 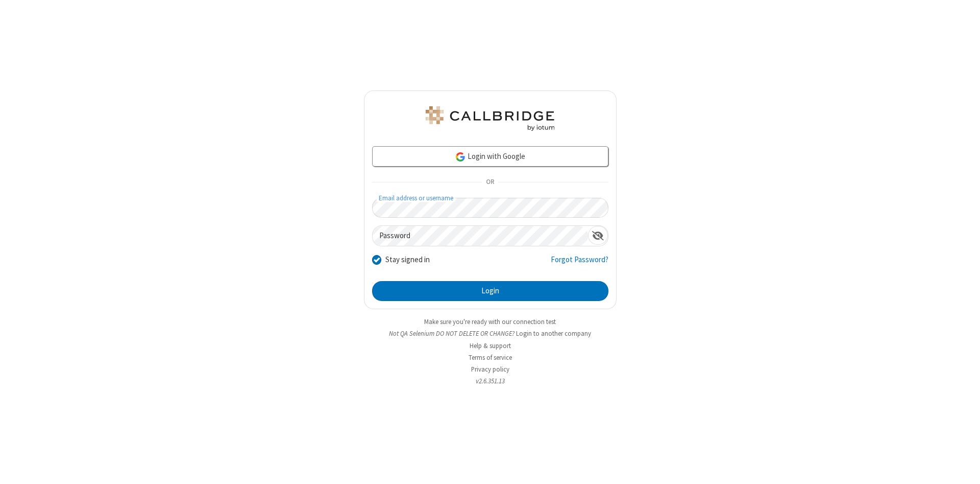 I want to click on div: Show password, so click(x=598, y=235).